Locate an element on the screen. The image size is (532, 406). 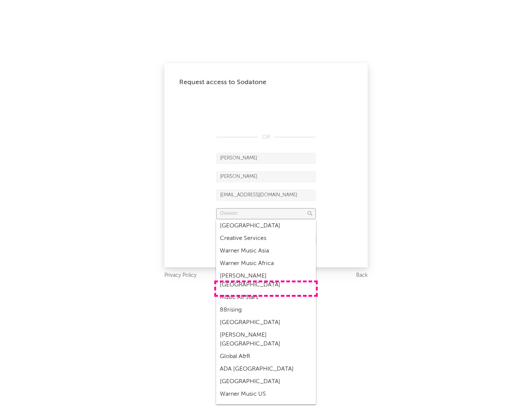
div: Warner Music US is located at coordinates (266, 394).